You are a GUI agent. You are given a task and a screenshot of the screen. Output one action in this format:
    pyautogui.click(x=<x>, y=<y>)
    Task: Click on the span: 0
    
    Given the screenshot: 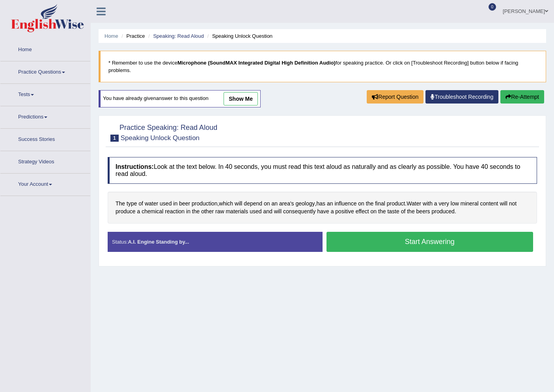 What is the action you would take?
    pyautogui.click(x=492, y=6)
    